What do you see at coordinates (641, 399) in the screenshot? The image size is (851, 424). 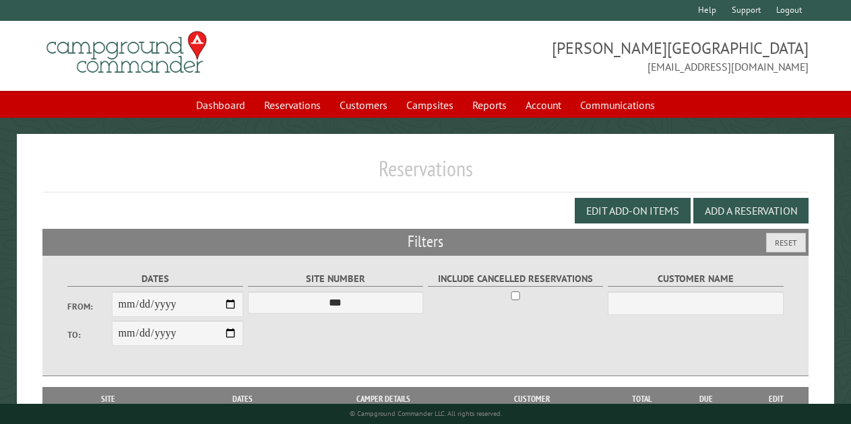 I see `th: Total` at bounding box center [641, 399].